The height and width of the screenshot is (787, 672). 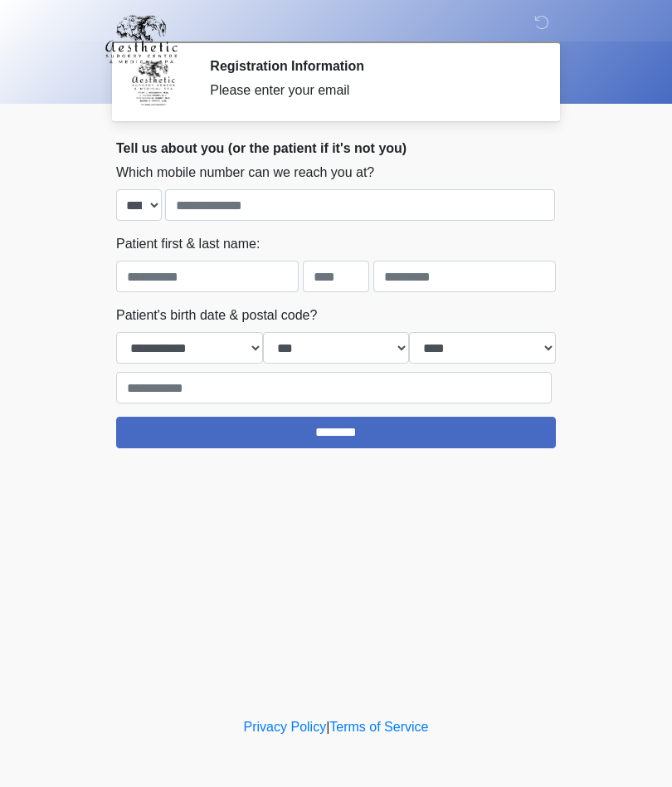 I want to click on img: Aesthetic Surgery Centre, PLLC Logo, so click(x=141, y=39).